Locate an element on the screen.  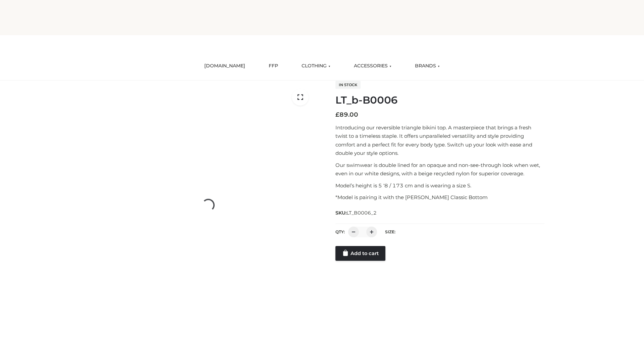
p: Introducing our reversible triangle bikini top. A masterpiece that brings a fresh twist to a time... is located at coordinates (439, 140).